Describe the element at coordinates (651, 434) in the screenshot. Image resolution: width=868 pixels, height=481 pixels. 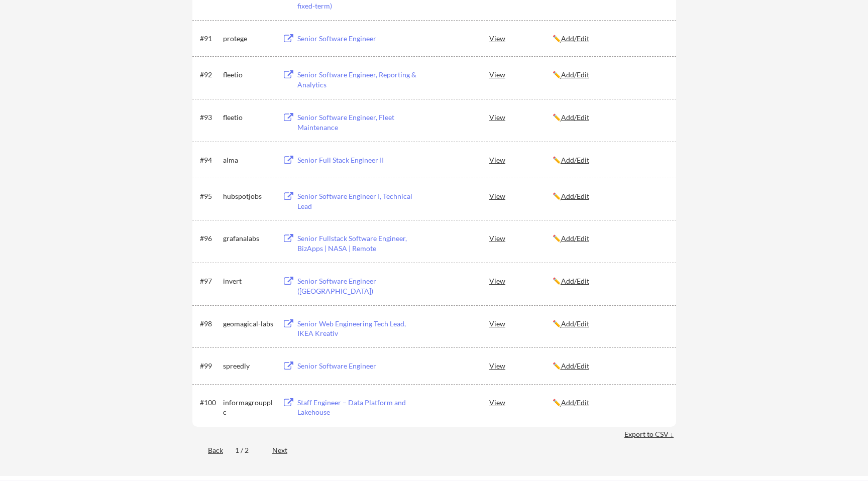
I see `div: Export to CSV ↓` at that location.